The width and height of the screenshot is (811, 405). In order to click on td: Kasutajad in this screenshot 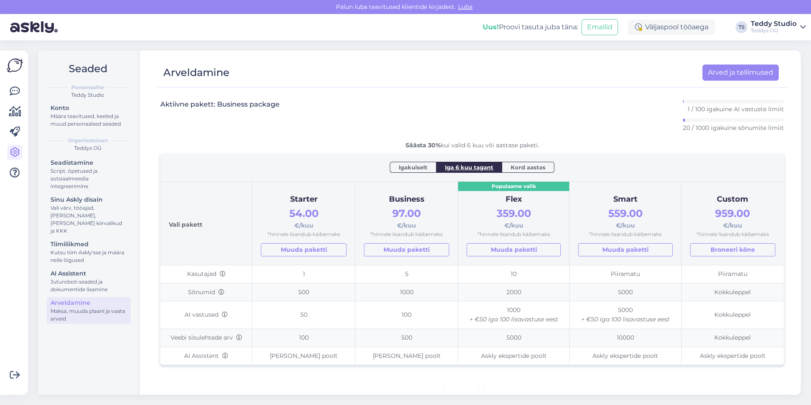, I will do `click(206, 274)`.